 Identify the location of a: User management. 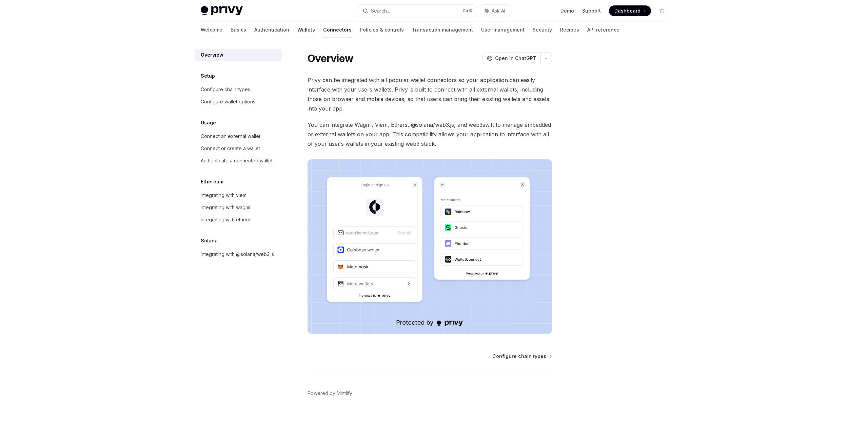
(503, 30).